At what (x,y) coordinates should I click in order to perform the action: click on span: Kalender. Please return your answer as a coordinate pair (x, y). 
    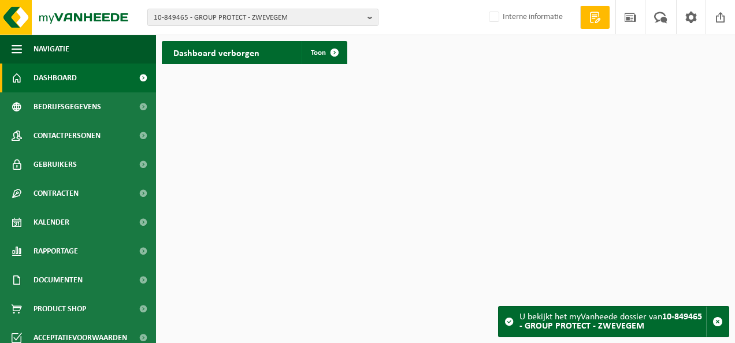
    Looking at the image, I should click on (51, 222).